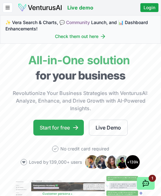 The width and height of the screenshot is (161, 196). Describe the element at coordinates (102, 162) in the screenshot. I see `img: Avatar 2` at that location.